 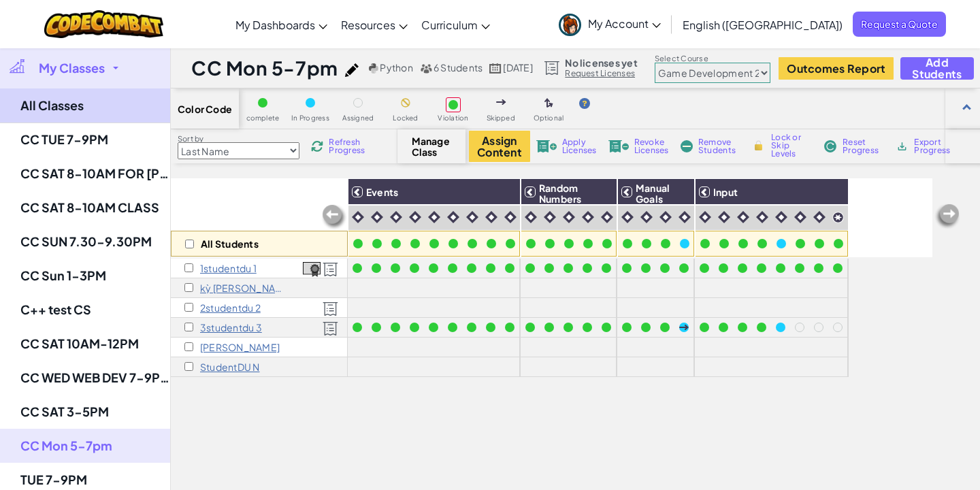 I want to click on span: Remove Students, so click(x=719, y=146).